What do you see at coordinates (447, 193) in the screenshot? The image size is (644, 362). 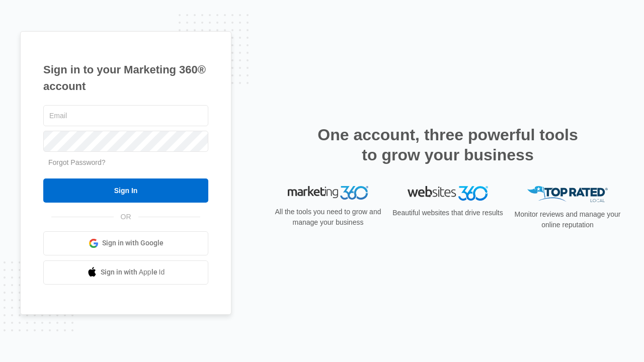 I see `img: Websites 360` at bounding box center [447, 193].